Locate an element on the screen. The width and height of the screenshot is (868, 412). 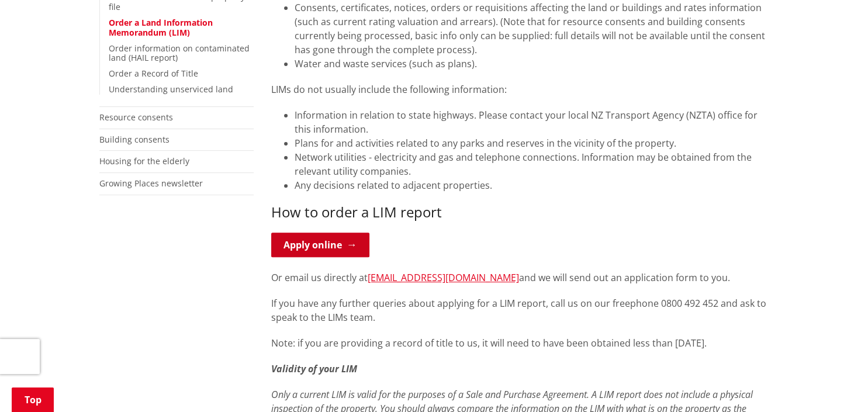
a: Understanding unserviced land is located at coordinates (171, 89).